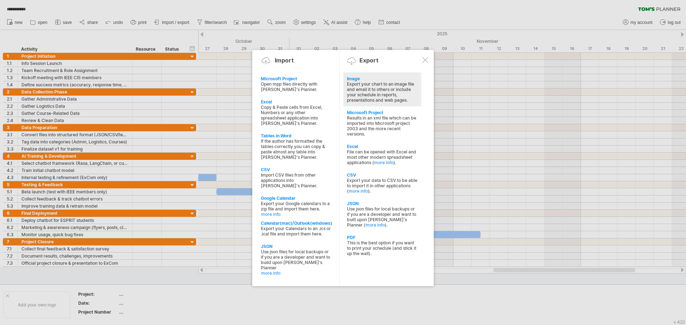 This screenshot has height=325, width=686. Describe the element at coordinates (382, 157) in the screenshot. I see `div: File can be opened with Excel and most other modern spreadsheet applications ( ).` at that location.